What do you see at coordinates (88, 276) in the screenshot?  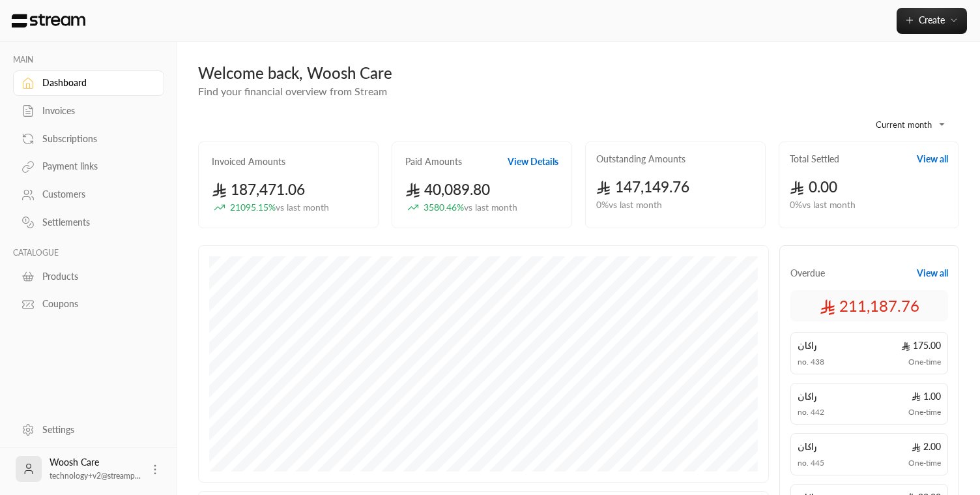 I see `a: Products` at bounding box center [88, 276].